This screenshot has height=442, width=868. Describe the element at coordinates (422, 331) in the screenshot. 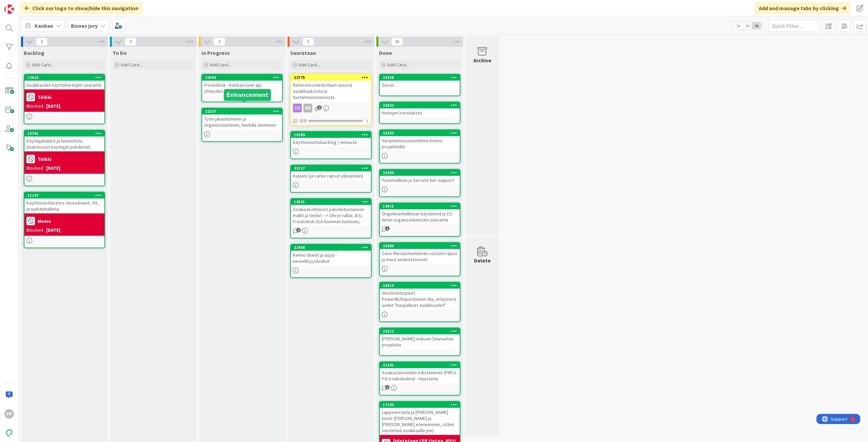

I see `div: 23212` at that location.